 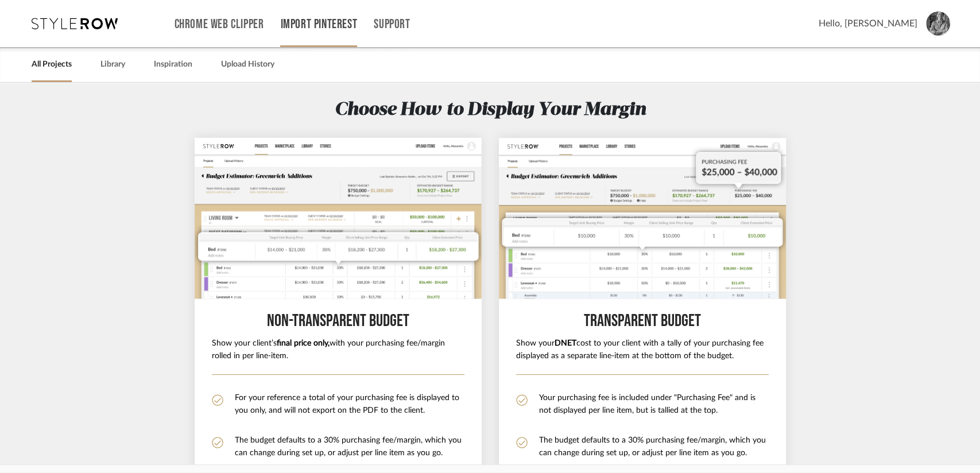 I want to click on h5: Transparent budget, so click(x=643, y=321).